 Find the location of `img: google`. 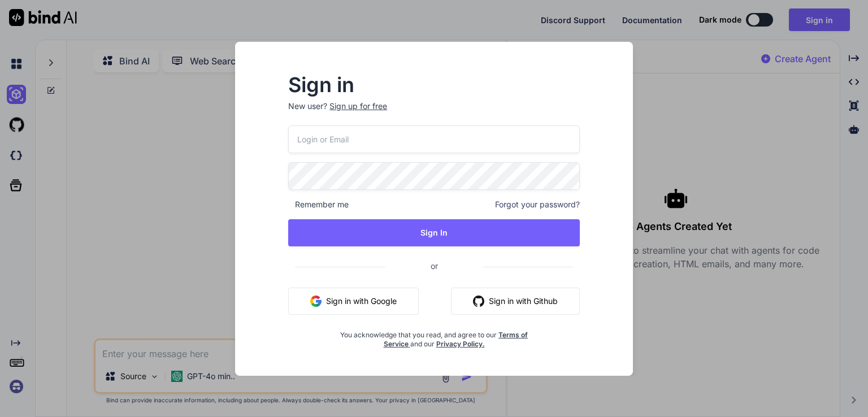

img: google is located at coordinates (316, 301).